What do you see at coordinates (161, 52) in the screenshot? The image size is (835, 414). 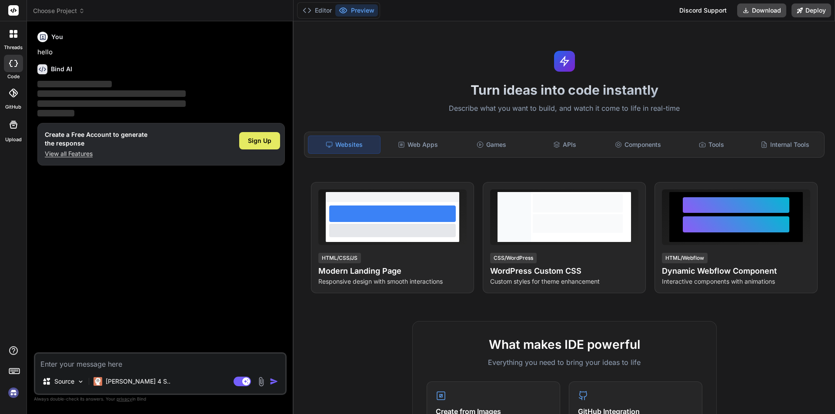 I see `p: hello` at bounding box center [161, 52].